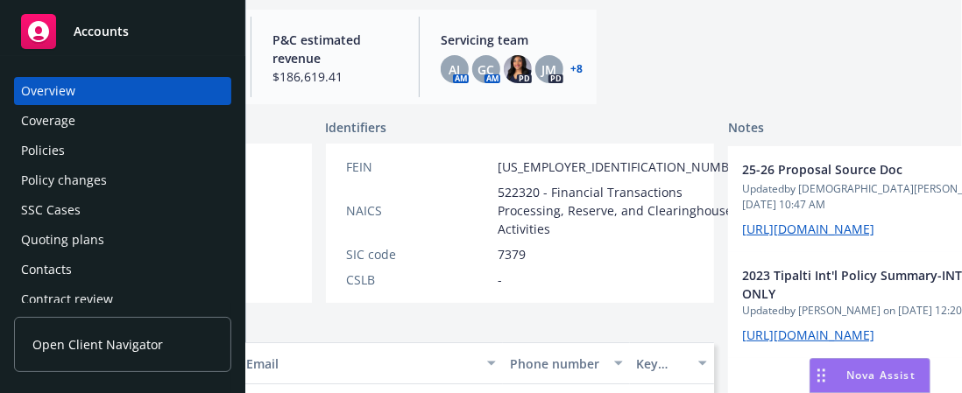 The width and height of the screenshot is (962, 393). Describe the element at coordinates (123, 151) in the screenshot. I see `a: Policies` at that location.